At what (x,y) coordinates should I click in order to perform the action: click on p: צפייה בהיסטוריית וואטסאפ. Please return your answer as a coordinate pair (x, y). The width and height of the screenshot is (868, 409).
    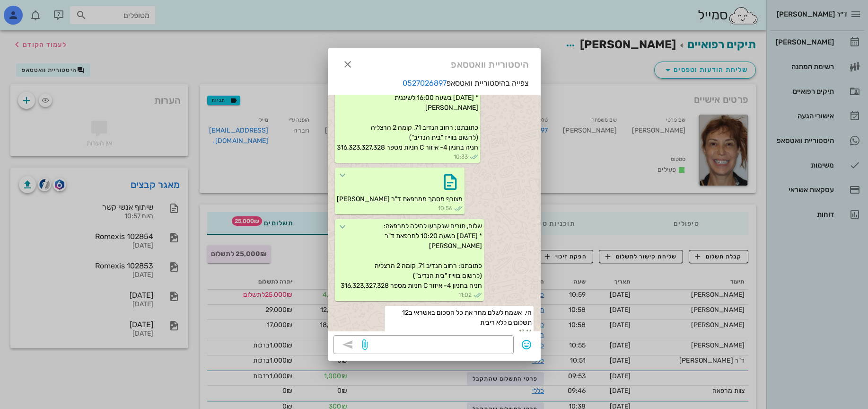
    Looking at the image, I should click on (434, 83).